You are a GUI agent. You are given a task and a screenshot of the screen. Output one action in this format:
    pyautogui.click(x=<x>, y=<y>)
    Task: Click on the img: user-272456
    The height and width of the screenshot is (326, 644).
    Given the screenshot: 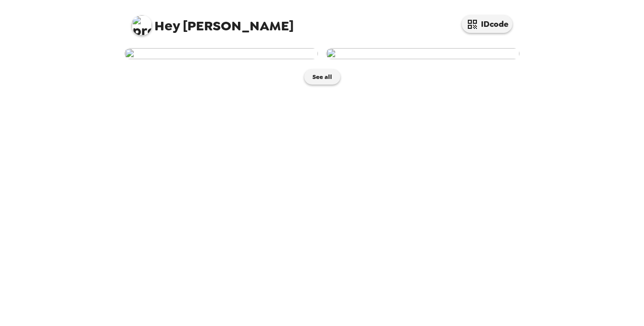 What is the action you would take?
    pyautogui.click(x=423, y=53)
    